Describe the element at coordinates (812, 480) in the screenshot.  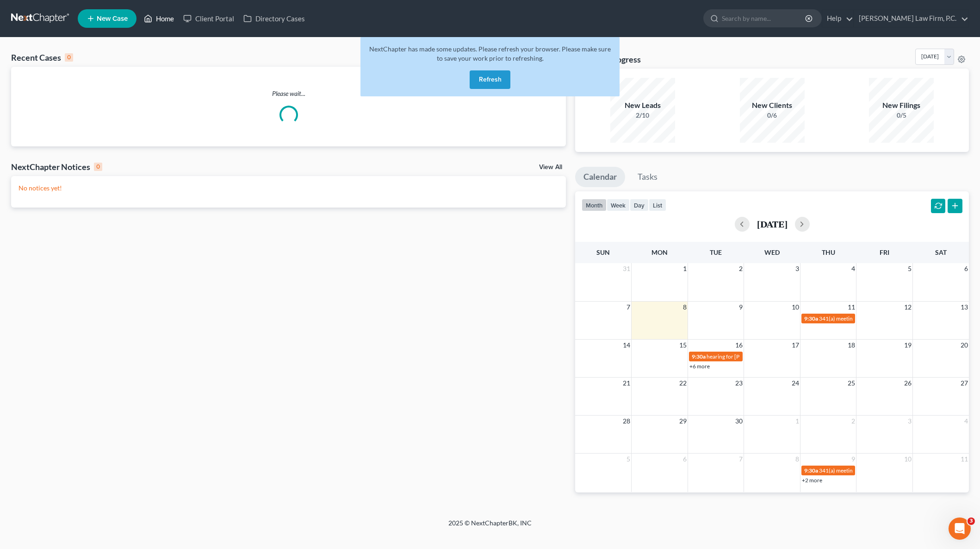
I see `a: +2 more` at that location.